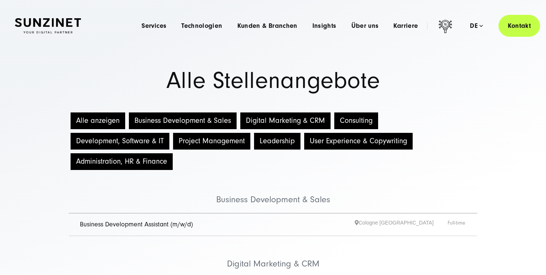 The width and height of the screenshot is (546, 275). I want to click on div: de, so click(476, 26).